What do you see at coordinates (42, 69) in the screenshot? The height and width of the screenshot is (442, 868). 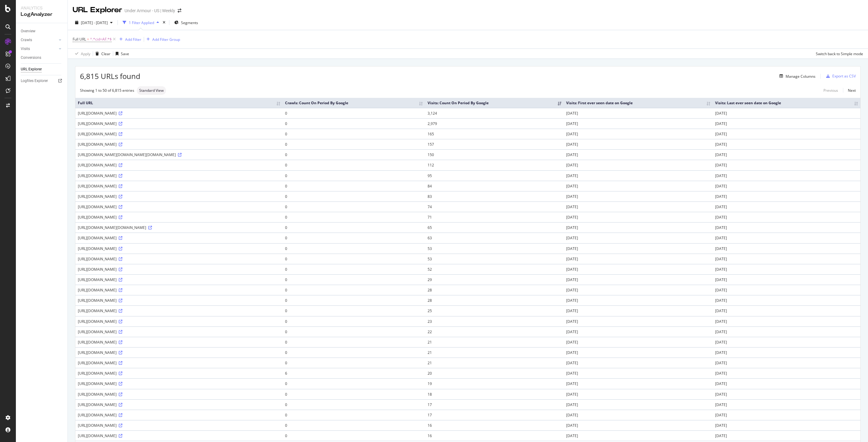 I see `a: URL Explorer` at bounding box center [42, 69].